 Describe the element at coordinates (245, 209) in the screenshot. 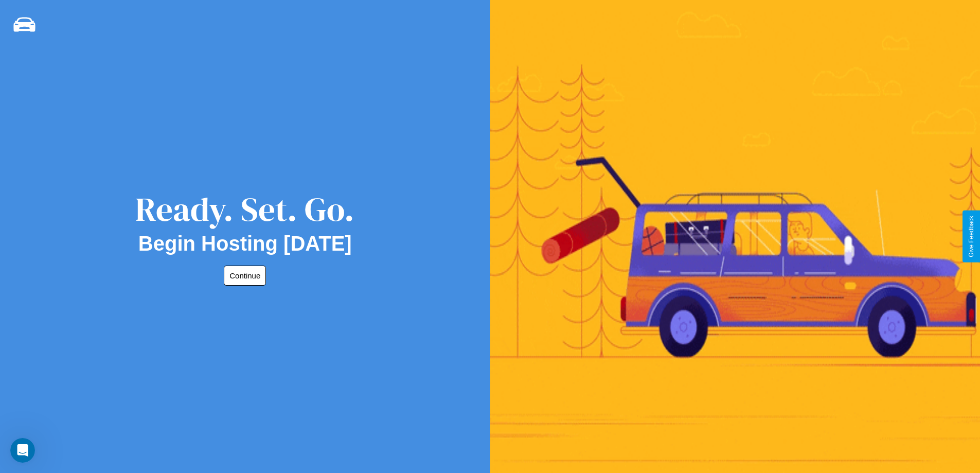

I see `div: Ready. Set. Go.` at that location.